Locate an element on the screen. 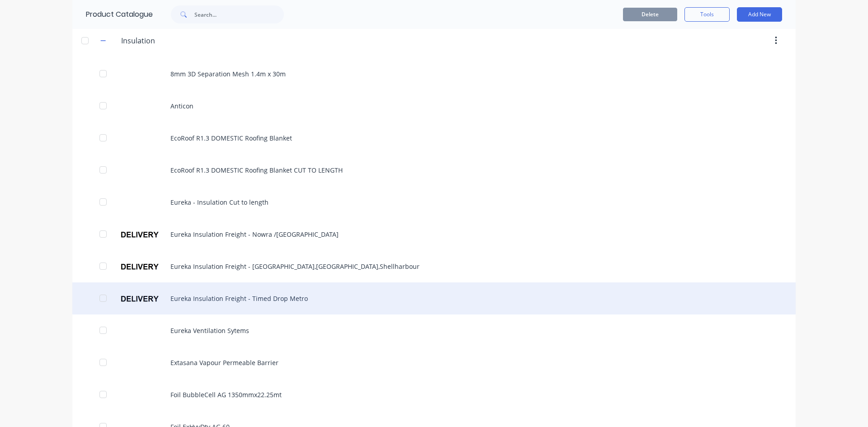  div: EcoRoof R1.3 DOMESTIC Roofing Blanket CUT TO LENGTH is located at coordinates (434, 170).